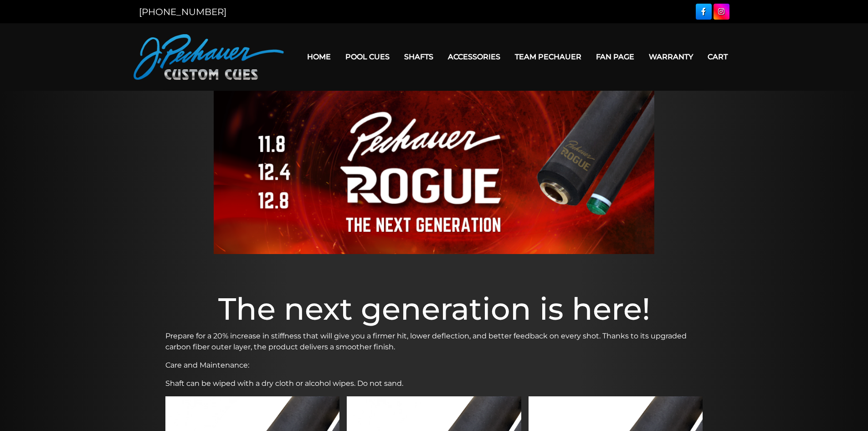 The width and height of the screenshot is (868, 431). Describe the element at coordinates (435, 384) in the screenshot. I see `p: Shaft can be wiped with a dry cloth or alcohol wipes. Do not sand.` at that location.